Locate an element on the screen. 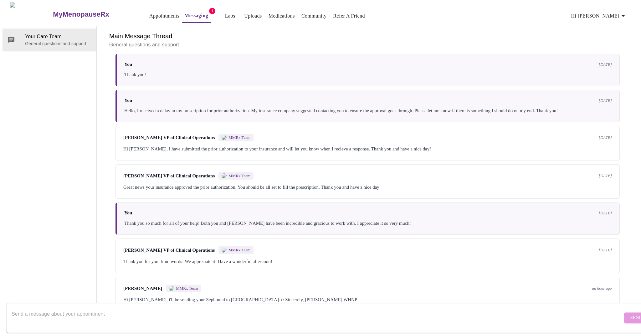 The image size is (641, 336). span: Your Care Team is located at coordinates (58, 37).